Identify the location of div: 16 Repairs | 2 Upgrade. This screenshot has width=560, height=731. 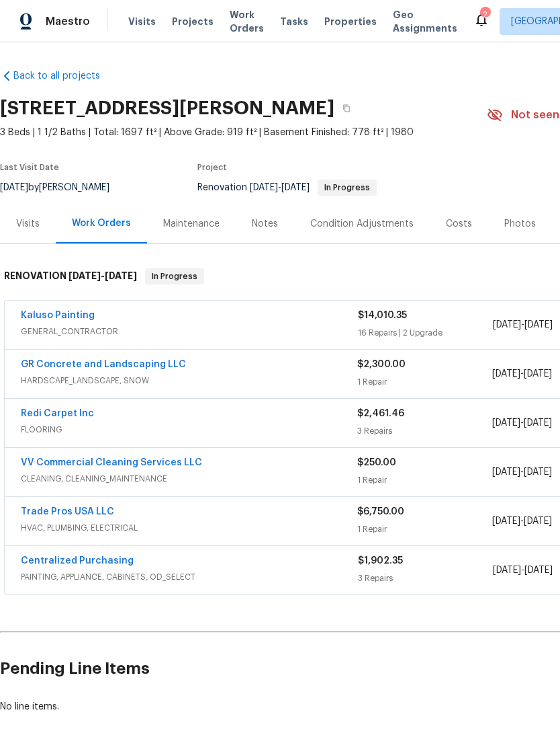
(425, 333).